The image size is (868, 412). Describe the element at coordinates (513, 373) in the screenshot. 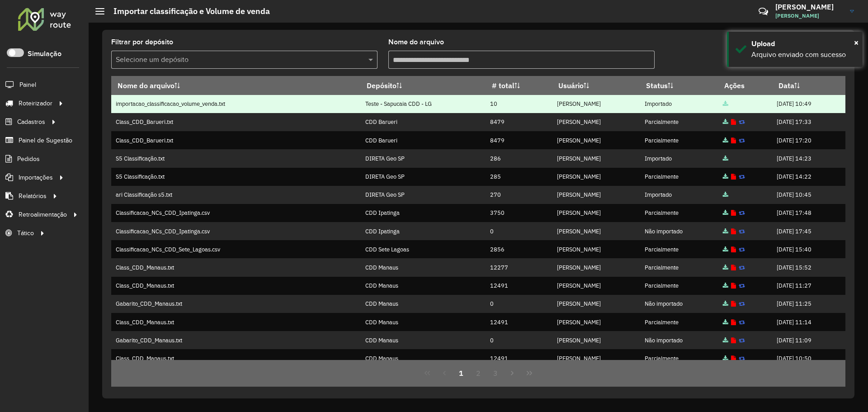

I see `button: Next Page` at that location.